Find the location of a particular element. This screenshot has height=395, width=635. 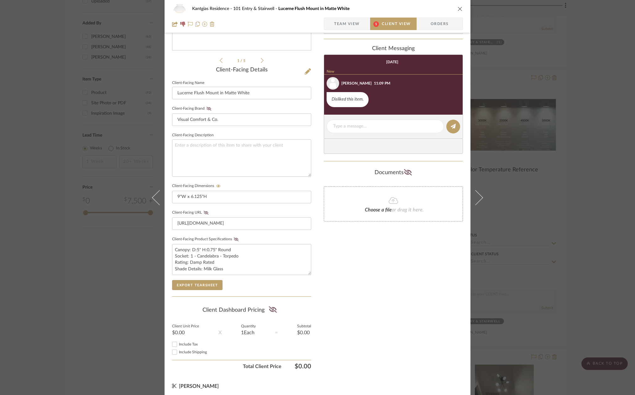

label: Client Unit Price is located at coordinates (186, 327).